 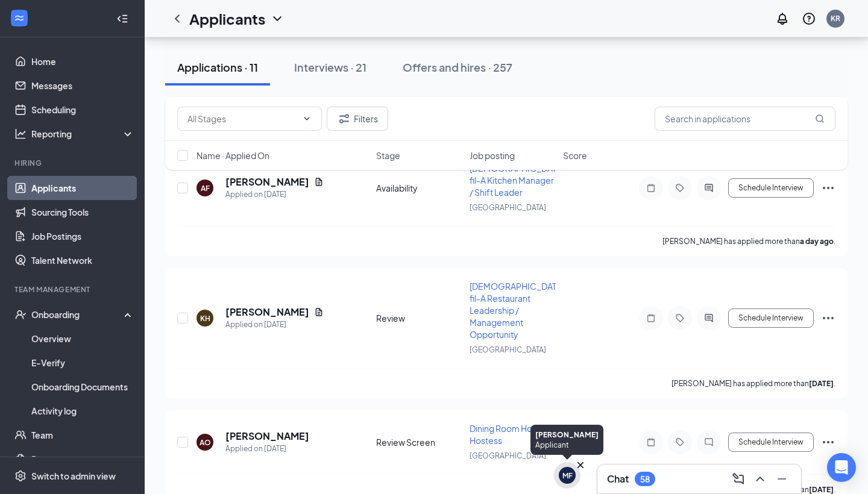 What do you see at coordinates (82, 412) in the screenshot?
I see `a: Activity log` at bounding box center [82, 412].